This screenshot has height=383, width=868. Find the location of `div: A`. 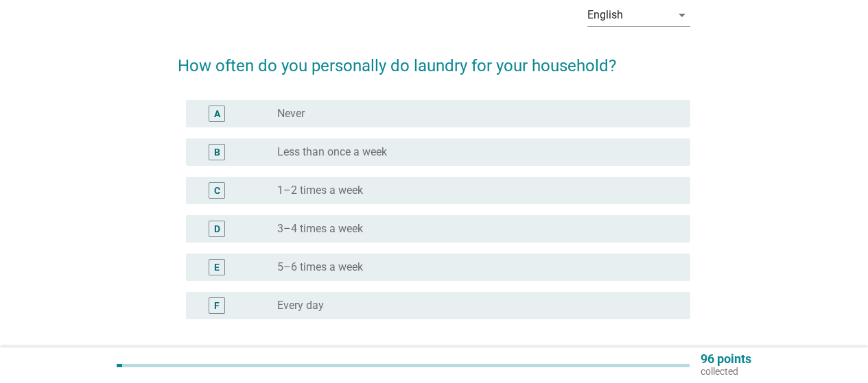

div: A is located at coordinates (217, 114).